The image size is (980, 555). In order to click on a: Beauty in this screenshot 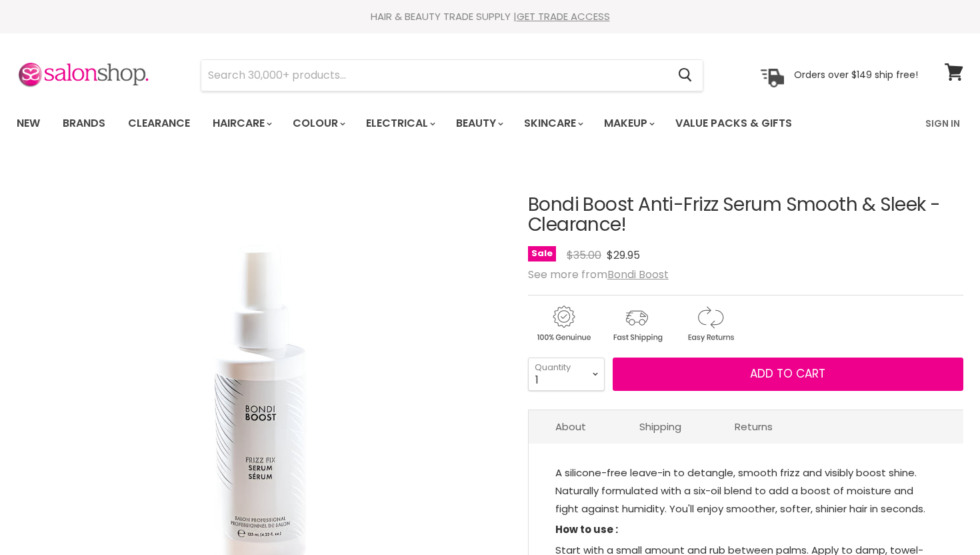, I will do `click(479, 123)`.